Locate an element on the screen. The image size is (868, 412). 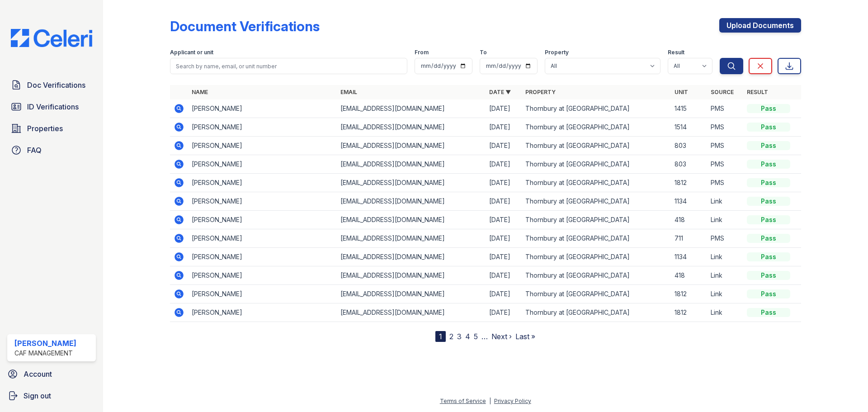
a: Email is located at coordinates (348, 92).